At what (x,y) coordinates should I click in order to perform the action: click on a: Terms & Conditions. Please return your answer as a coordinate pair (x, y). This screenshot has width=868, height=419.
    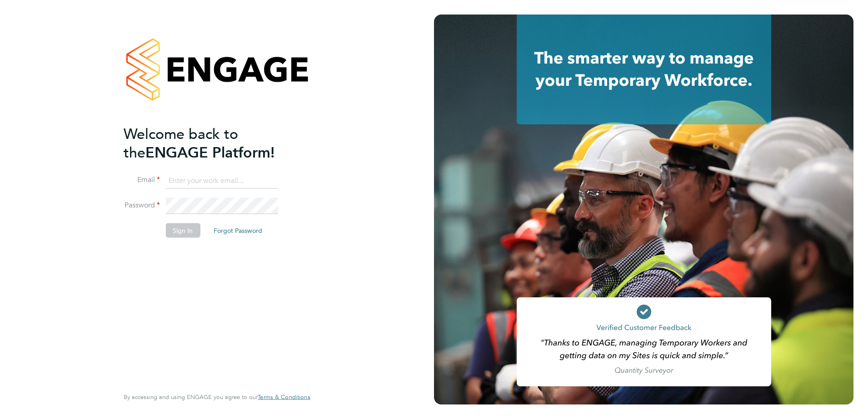
    Looking at the image, I should click on (283, 397).